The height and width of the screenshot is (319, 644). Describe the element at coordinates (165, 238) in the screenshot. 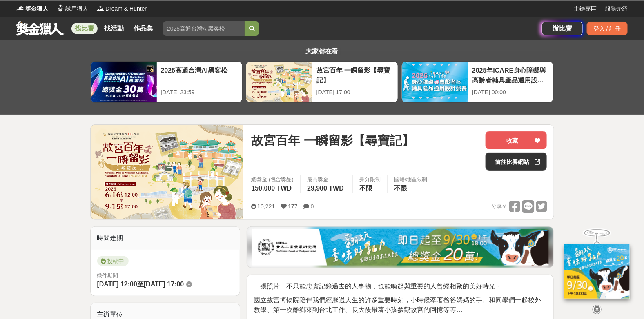

I see `div: 時間走期` at that location.